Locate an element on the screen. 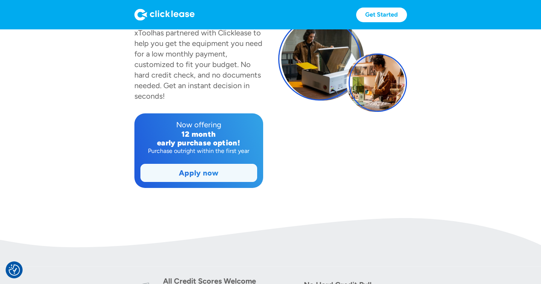 Image resolution: width=541 pixels, height=284 pixels. button: Consent Preferences is located at coordinates (14, 270).